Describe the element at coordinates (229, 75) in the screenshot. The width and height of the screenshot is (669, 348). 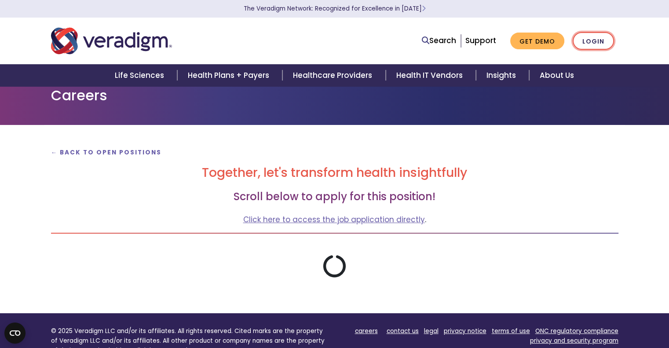
I see `a: Health Plans + Payers` at that location.